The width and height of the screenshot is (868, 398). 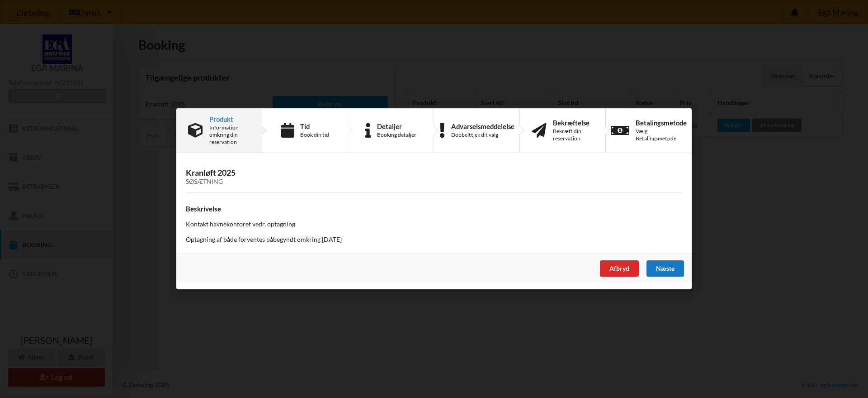 I want to click on div: Dobbelttjek dit valg, so click(x=482, y=135).